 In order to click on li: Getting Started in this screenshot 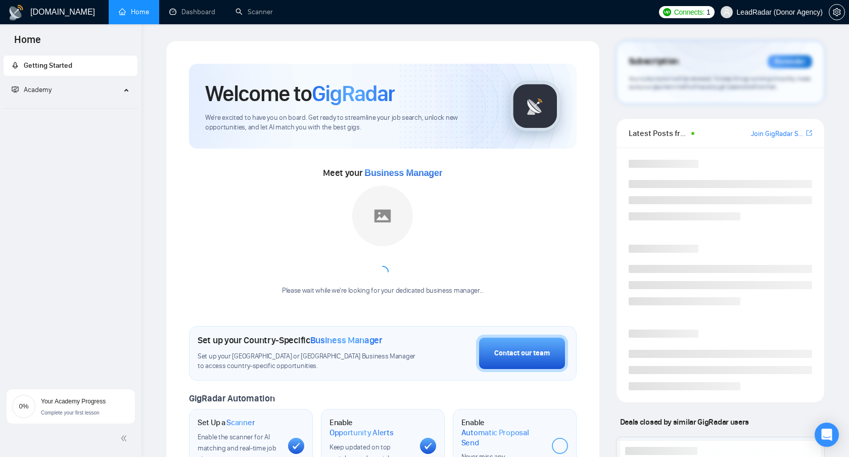, I will do `click(70, 66)`.